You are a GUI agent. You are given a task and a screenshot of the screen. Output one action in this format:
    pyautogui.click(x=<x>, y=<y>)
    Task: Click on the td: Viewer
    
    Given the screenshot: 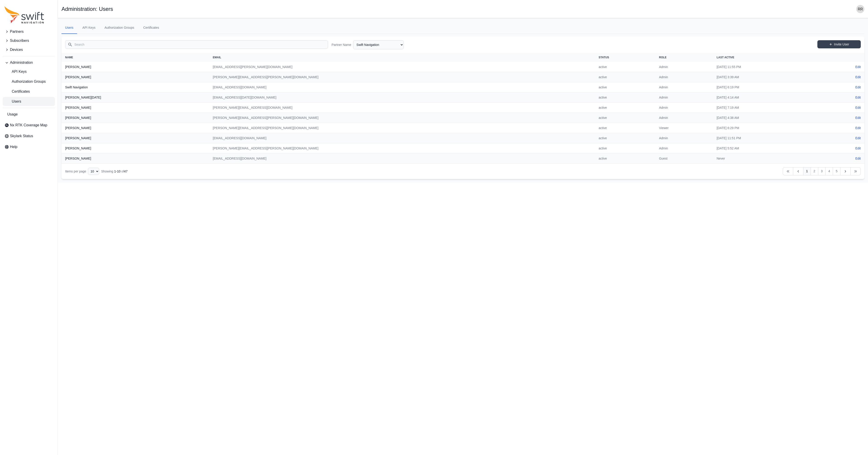 What is the action you would take?
    pyautogui.click(x=684, y=128)
    